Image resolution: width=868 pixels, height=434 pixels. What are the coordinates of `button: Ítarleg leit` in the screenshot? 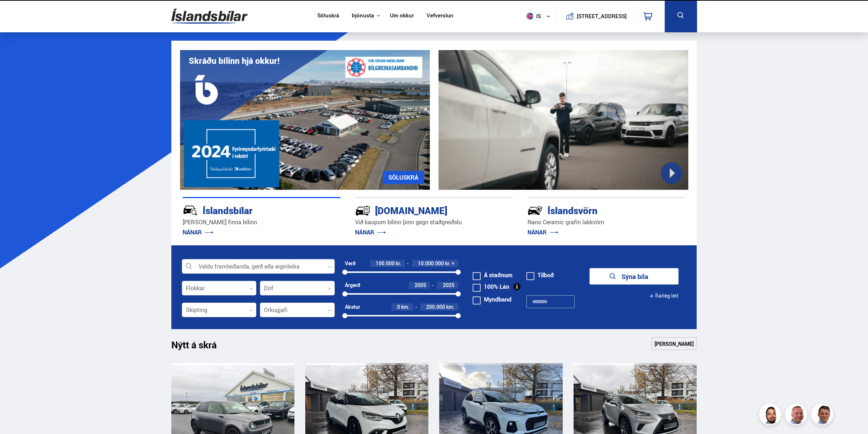 It's located at (664, 296).